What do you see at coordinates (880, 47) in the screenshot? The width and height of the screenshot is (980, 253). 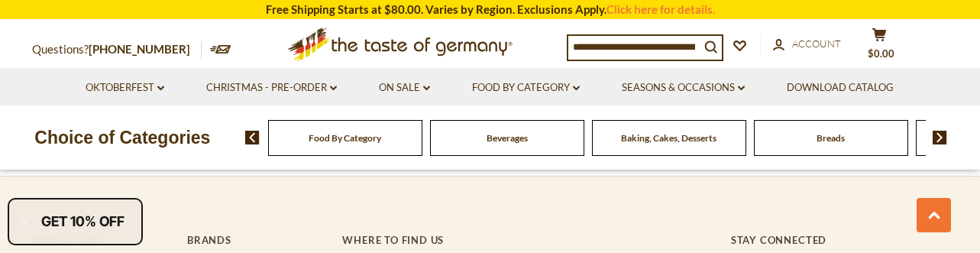 I see `button: $0.00` at bounding box center [880, 47].